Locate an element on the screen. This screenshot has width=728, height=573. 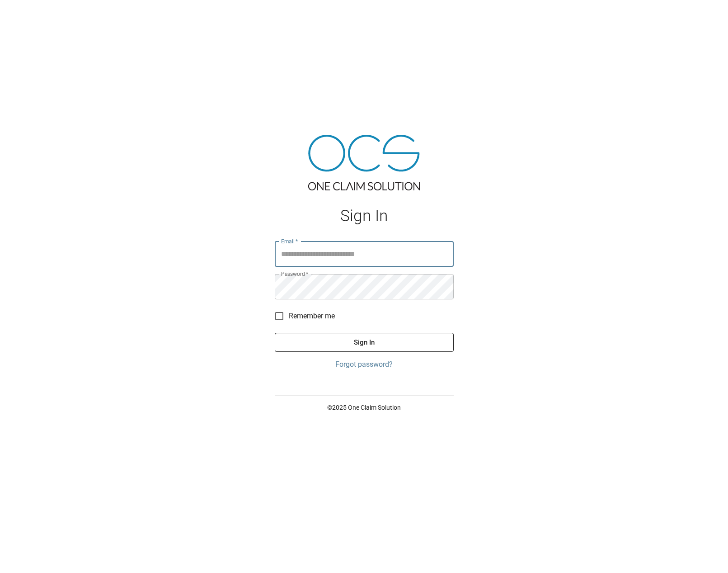
a: Forgot password? is located at coordinates (364, 365).